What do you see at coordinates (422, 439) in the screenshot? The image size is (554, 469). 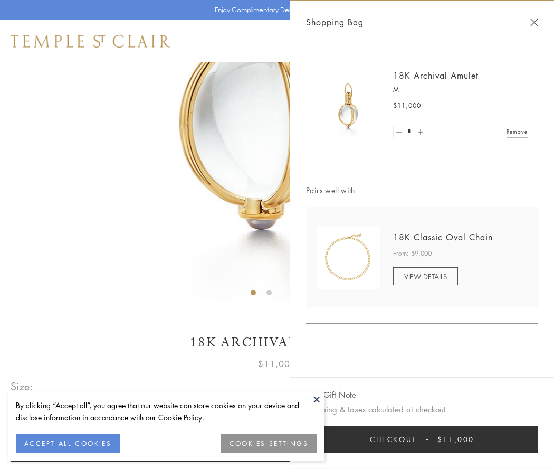 I see `button: Checkout $11,000` at bounding box center [422, 439].